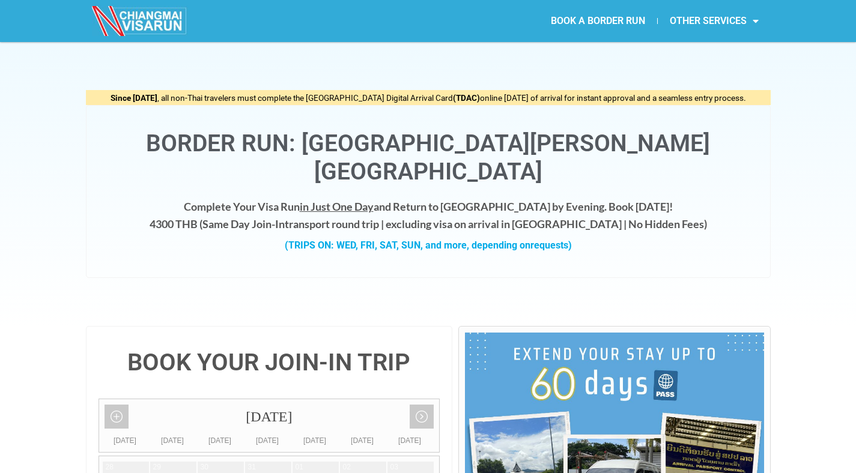  What do you see at coordinates (599, 21) in the screenshot?
I see `nav: Menu` at bounding box center [599, 21].